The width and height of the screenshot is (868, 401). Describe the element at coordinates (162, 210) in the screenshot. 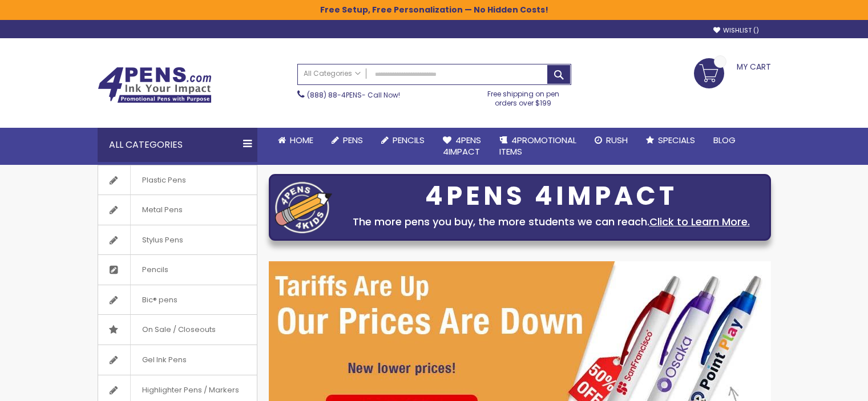

I see `span: Metal Pens` at that location.